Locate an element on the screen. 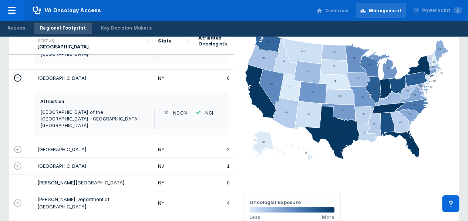  p: Less is located at coordinates (255, 217).